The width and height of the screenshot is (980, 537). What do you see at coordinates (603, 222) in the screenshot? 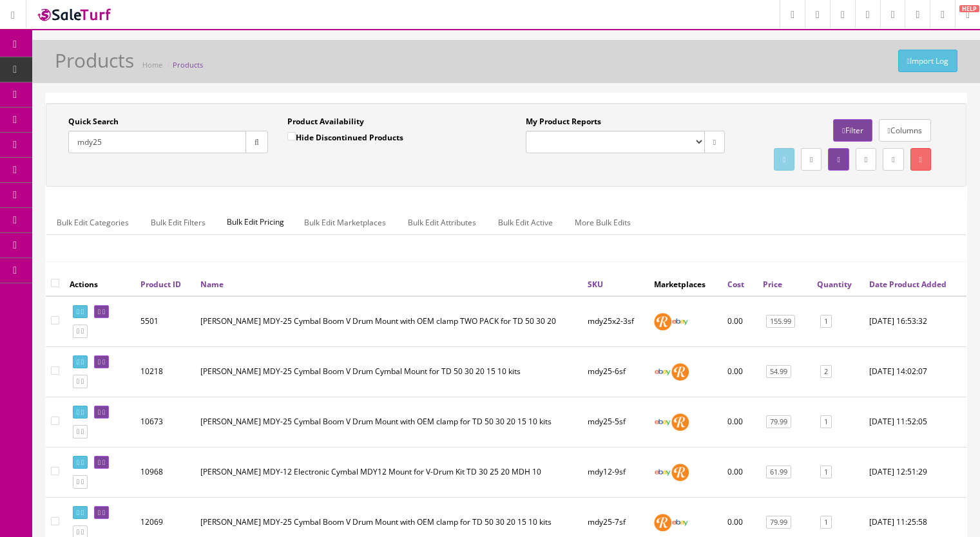
I see `a: More Bulk Edits` at bounding box center [603, 222].